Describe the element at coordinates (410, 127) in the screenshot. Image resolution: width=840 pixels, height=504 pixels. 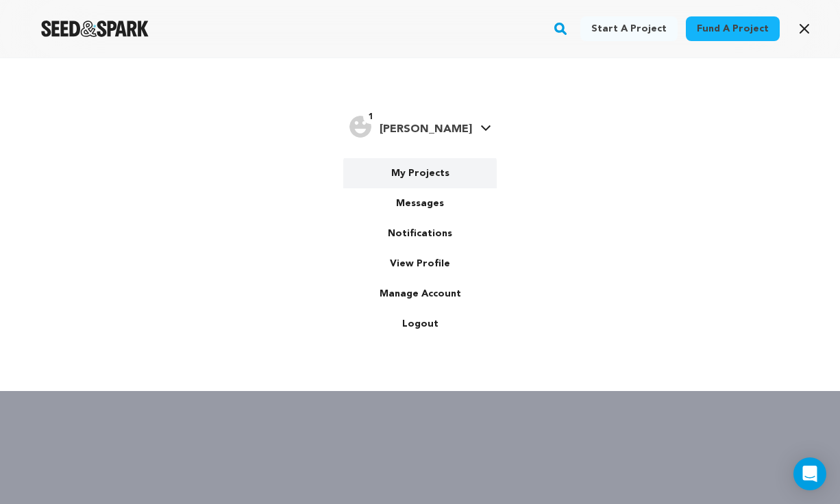
I see `div: Jessalyn W.'s Profile` at that location.